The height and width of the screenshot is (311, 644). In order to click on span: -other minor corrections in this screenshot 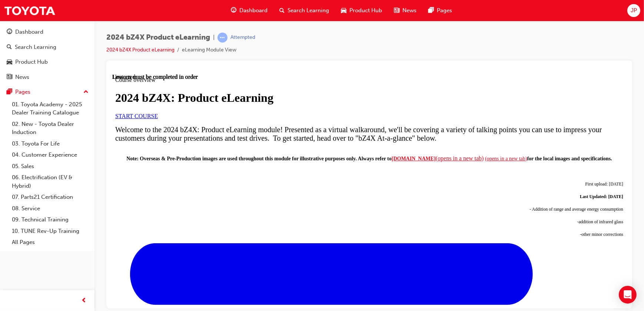, I will do `click(489, 161)`.